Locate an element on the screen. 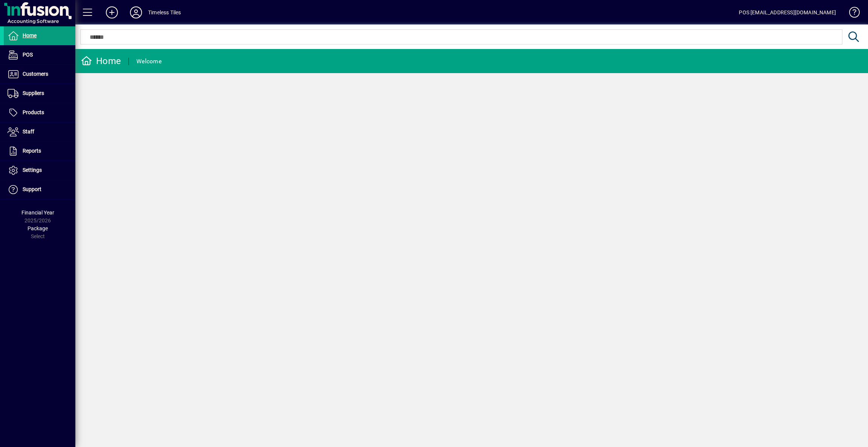 The image size is (868, 447). span: Package is located at coordinates (38, 228).